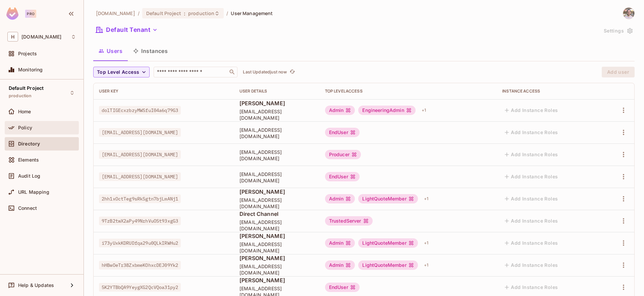 Image resolution: width=644 pixels, height=296 pixels. Describe the element at coordinates (29, 144) in the screenshot. I see `span: Directory` at that location.